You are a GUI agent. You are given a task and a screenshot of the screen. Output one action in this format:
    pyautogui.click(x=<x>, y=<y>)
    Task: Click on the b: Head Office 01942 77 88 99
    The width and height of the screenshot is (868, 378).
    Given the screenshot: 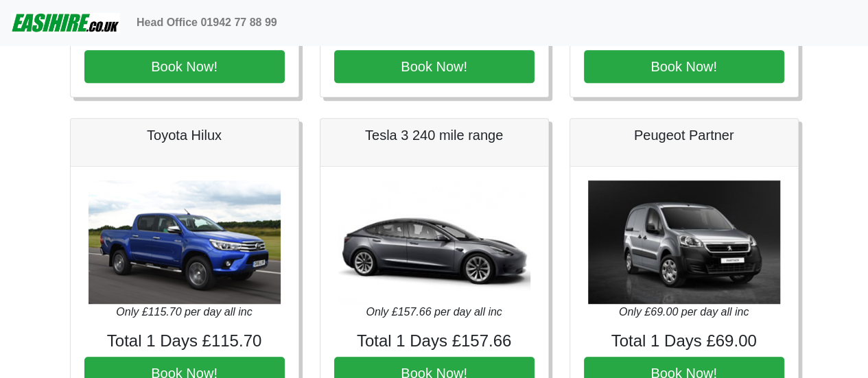 What is the action you would take?
    pyautogui.click(x=206, y=22)
    